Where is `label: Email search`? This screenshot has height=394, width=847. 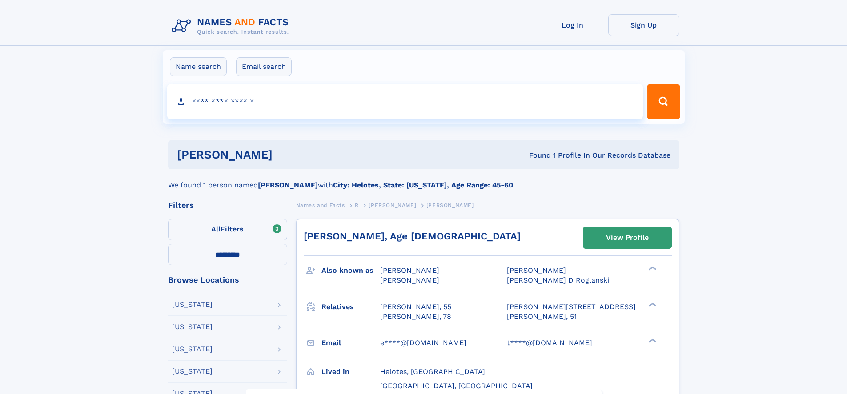 label: Email search is located at coordinates (264, 67).